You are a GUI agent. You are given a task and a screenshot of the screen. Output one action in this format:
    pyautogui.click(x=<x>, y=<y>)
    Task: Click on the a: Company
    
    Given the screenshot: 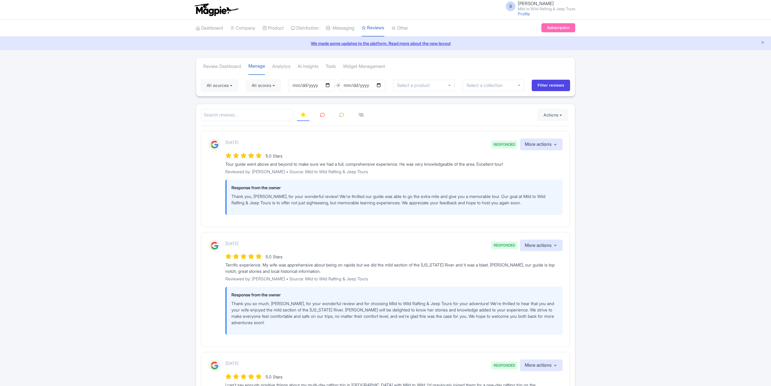 What is the action you would take?
    pyautogui.click(x=242, y=28)
    